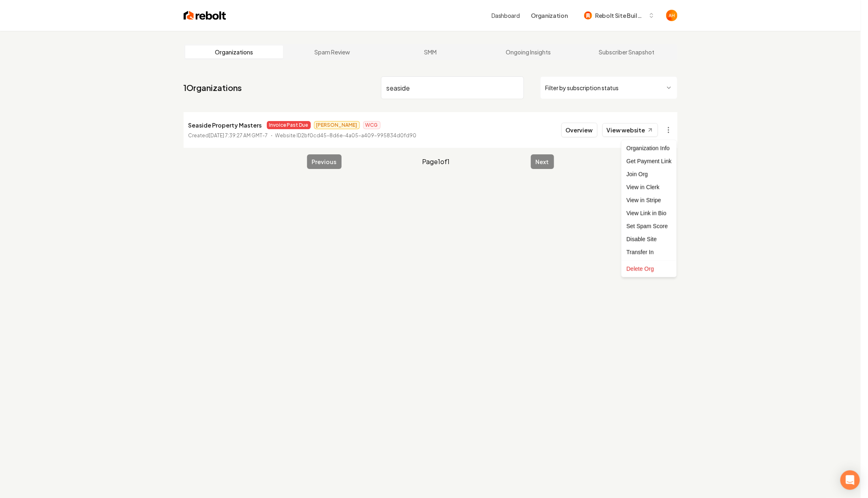 This screenshot has height=498, width=868. Describe the element at coordinates (649, 269) in the screenshot. I see `div: Delete Org` at that location.